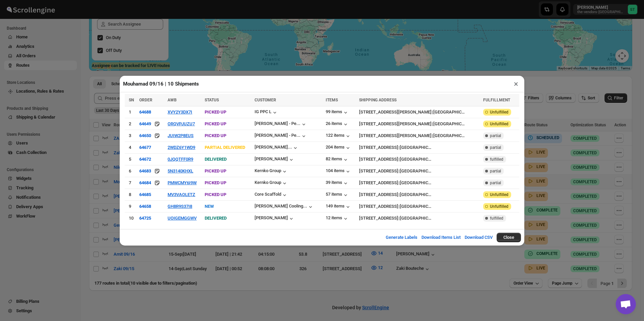 The height and width of the screenshot is (321, 644). I want to click on button: 64688, so click(145, 112).